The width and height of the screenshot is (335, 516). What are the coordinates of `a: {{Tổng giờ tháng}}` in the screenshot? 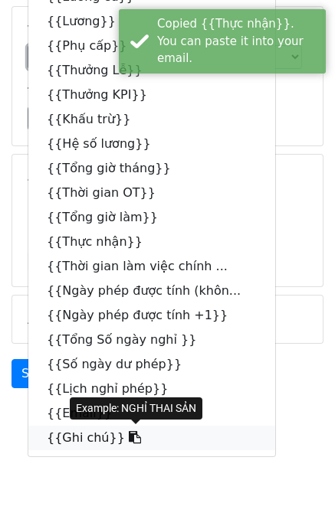 It's located at (152, 168).